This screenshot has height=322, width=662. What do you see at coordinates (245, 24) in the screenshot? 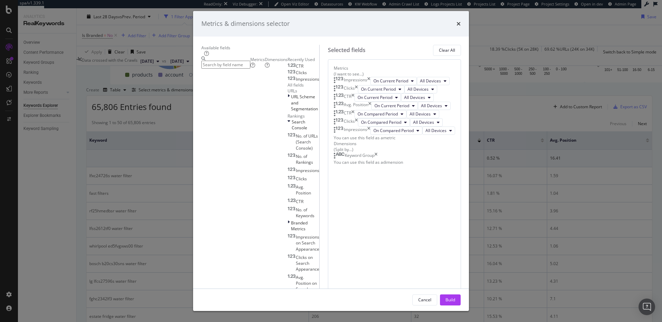
I see `div: Metrics & dimensions selector` at bounding box center [245, 24].